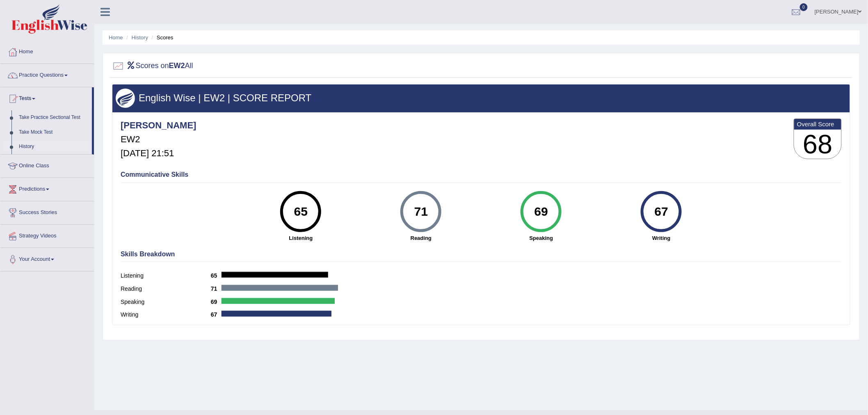  What do you see at coordinates (47, 74) in the screenshot?
I see `a: Practice Questions` at bounding box center [47, 74].